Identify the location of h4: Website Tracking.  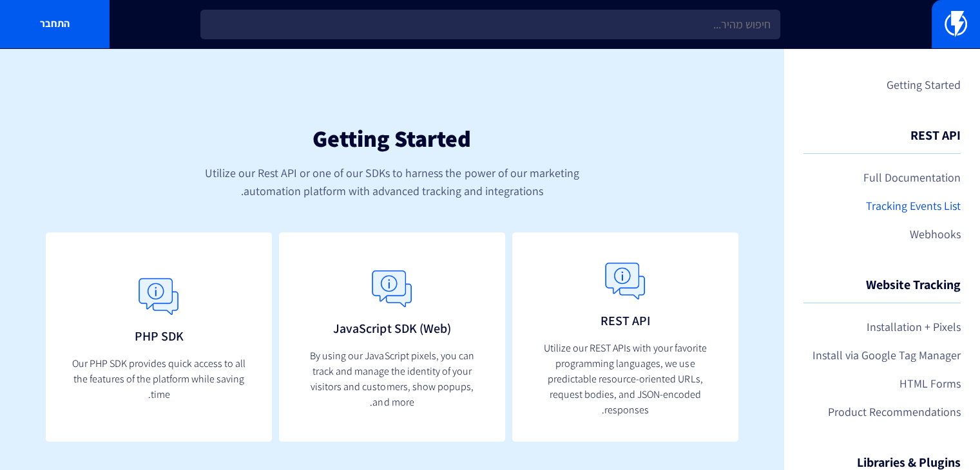
(882, 290).